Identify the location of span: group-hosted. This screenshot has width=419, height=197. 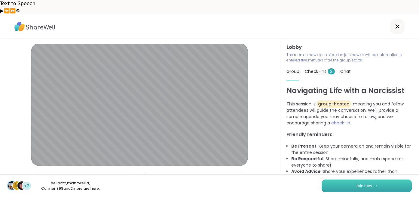
(334, 104).